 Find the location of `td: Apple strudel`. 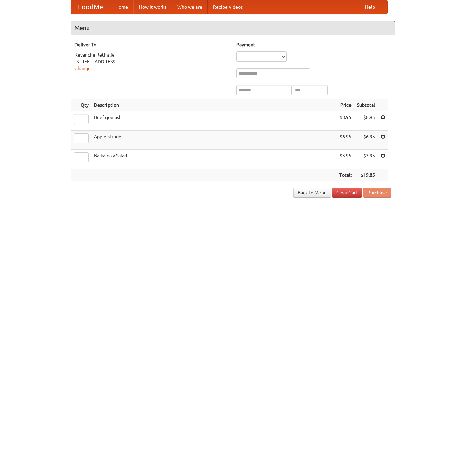

td: Apple strudel is located at coordinates (214, 140).